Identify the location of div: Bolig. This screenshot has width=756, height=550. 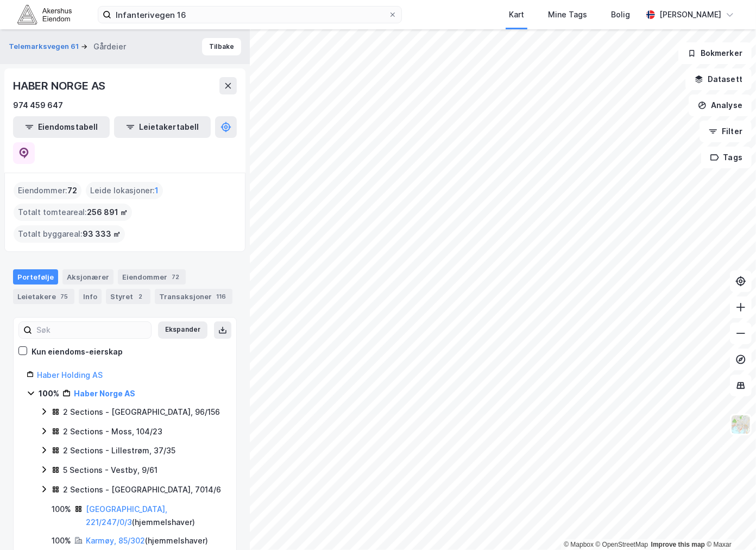
(620, 15).